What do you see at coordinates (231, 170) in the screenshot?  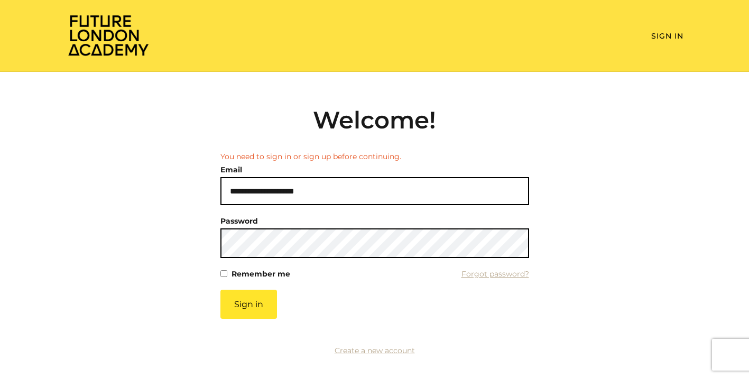 I see `label: Email` at bounding box center [231, 170].